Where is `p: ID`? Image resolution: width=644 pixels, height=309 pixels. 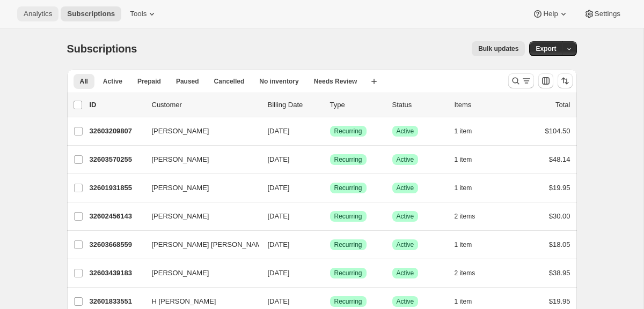
p: ID is located at coordinates (116, 105).